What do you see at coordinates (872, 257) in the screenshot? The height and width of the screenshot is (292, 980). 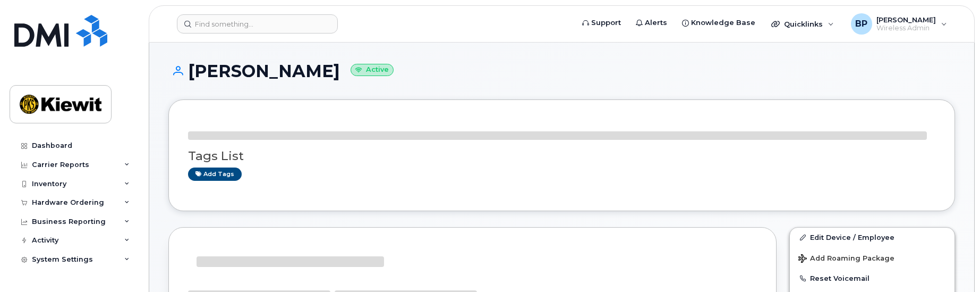 I see `button: Add Roaming Package` at bounding box center [872, 257].